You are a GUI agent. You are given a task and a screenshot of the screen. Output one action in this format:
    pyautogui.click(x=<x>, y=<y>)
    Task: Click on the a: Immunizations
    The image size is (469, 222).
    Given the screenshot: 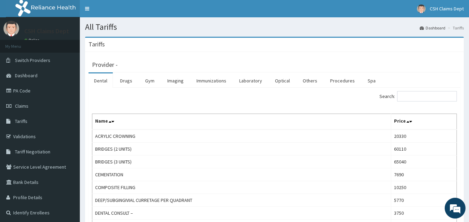 What is the action you would take?
    pyautogui.click(x=211, y=81)
    